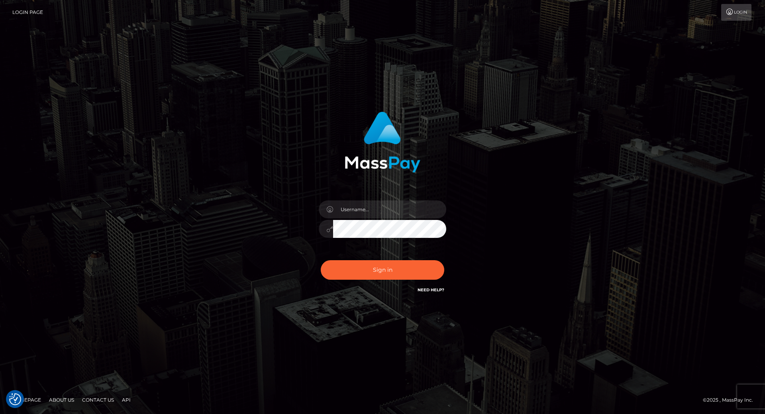 The image size is (765, 414). What do you see at coordinates (61, 399) in the screenshot?
I see `a: About Us` at bounding box center [61, 399].